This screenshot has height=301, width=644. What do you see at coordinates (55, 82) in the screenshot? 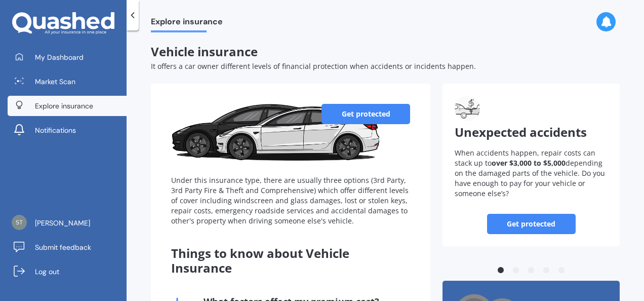
I see `span: Market Scan` at bounding box center [55, 82].